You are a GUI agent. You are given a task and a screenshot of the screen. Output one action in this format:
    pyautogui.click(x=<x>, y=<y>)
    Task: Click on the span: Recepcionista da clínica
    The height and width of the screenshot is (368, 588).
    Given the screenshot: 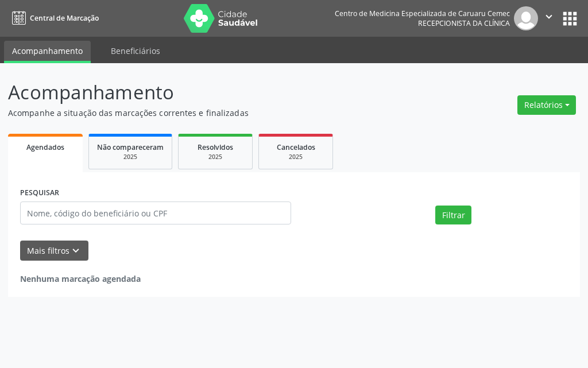 What is the action you would take?
    pyautogui.click(x=464, y=23)
    